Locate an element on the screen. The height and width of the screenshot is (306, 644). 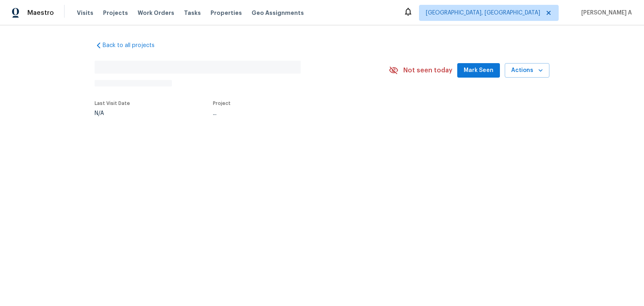
span: Last Visit Date is located at coordinates (112, 104).